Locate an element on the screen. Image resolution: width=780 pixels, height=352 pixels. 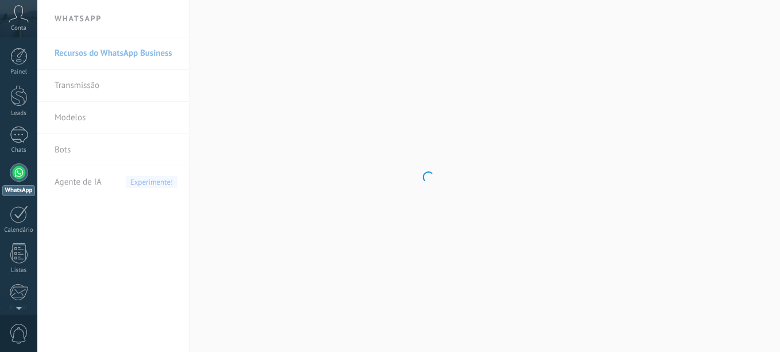
div: Listas is located at coordinates (19, 270).